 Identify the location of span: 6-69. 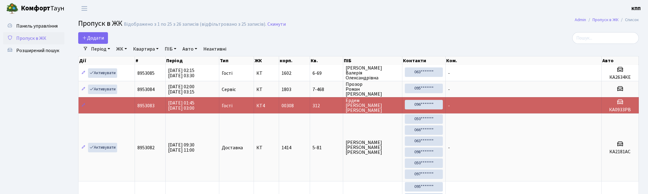
(326, 73).